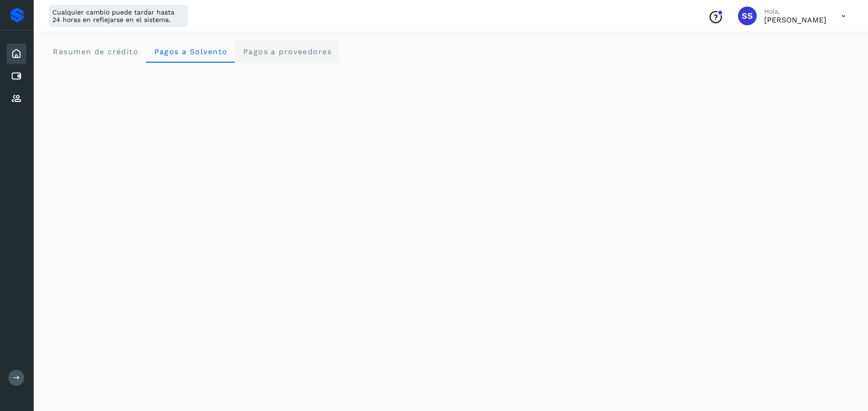 This screenshot has width=868, height=411. I want to click on div: Proveedores, so click(16, 99).